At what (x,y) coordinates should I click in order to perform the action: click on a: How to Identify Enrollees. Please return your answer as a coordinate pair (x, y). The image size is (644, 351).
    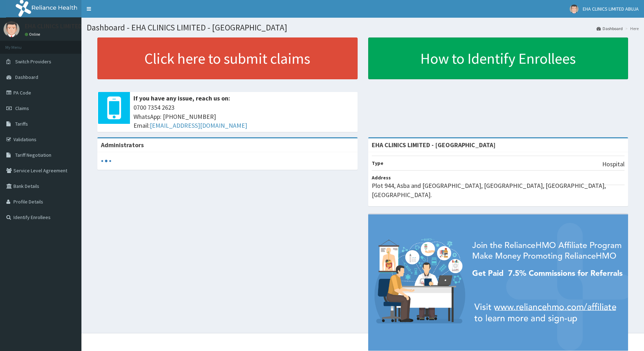
    Looking at the image, I should click on (498, 58).